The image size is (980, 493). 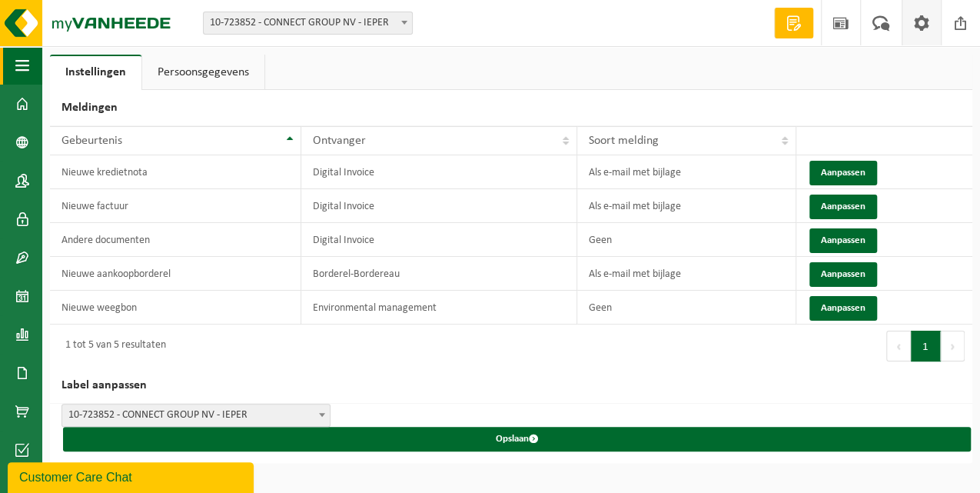 What do you see at coordinates (95, 72) in the screenshot?
I see `a: Instellingen` at bounding box center [95, 72].